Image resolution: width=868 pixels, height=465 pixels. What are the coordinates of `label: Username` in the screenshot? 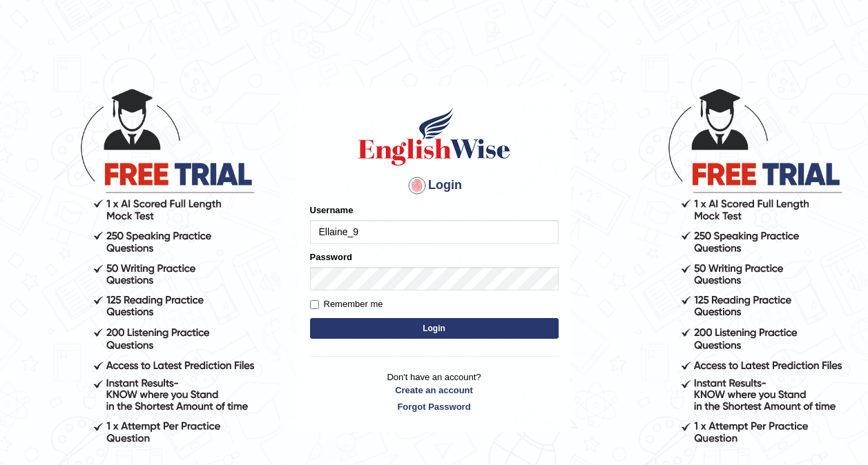 It's located at (331, 210).